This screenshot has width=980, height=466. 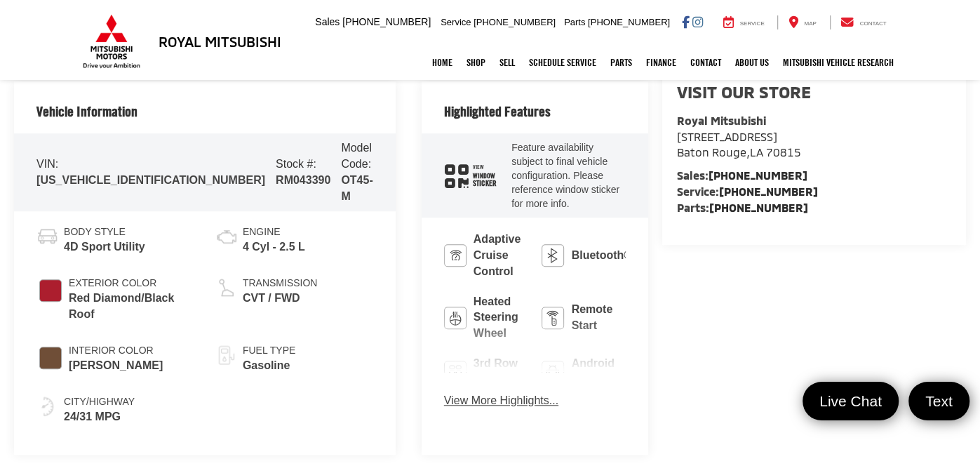 What do you see at coordinates (99, 417) in the screenshot?
I see `span: 24/31 MPG` at bounding box center [99, 417].